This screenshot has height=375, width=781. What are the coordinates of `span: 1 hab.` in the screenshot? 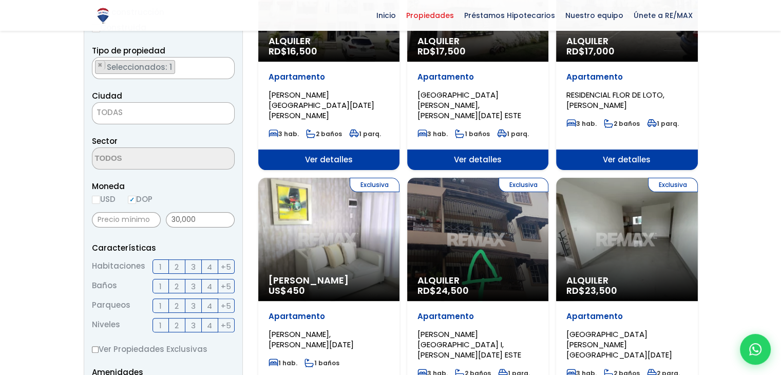 It's located at (283, 362).